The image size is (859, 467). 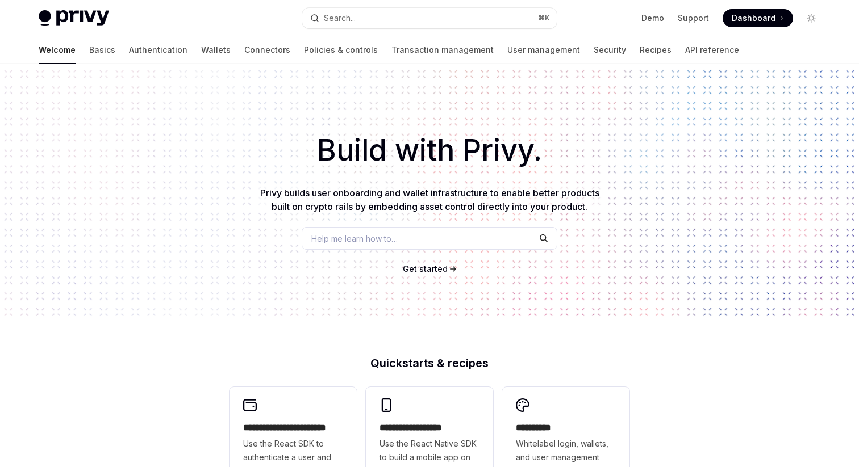 I want to click on a: Authentication, so click(x=158, y=50).